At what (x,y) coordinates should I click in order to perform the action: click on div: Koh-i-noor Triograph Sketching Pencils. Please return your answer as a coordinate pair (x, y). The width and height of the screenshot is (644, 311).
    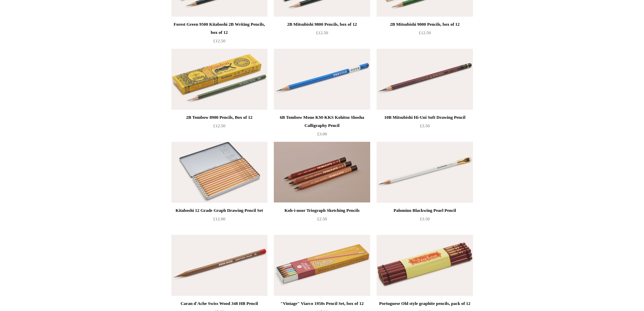
    Looking at the image, I should click on (322, 210).